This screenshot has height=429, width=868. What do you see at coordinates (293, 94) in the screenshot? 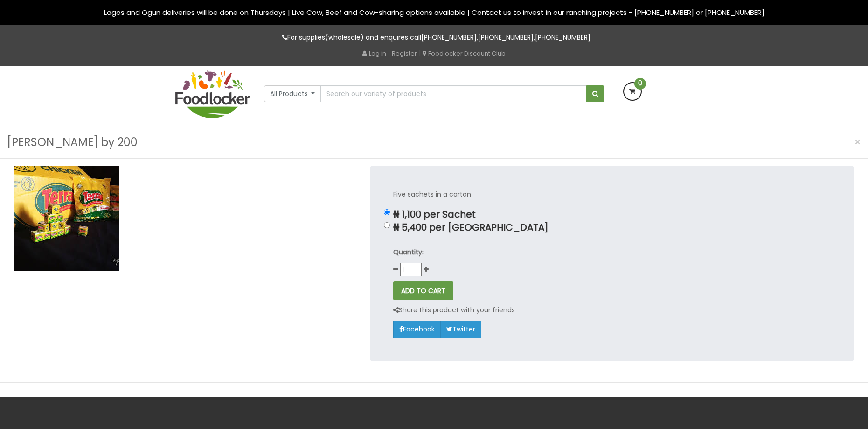
I see `button: All Products` at bounding box center [293, 94].